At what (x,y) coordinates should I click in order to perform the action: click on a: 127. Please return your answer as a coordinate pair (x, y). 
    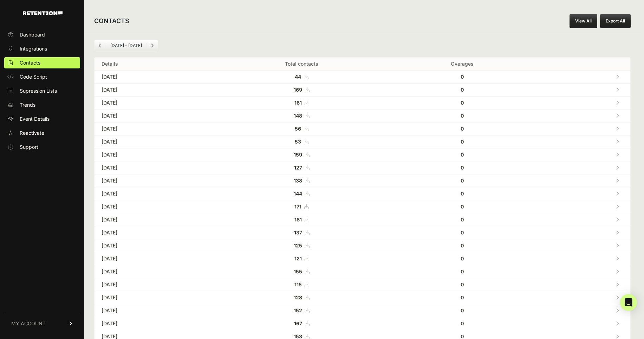
    Looking at the image, I should click on (301, 167).